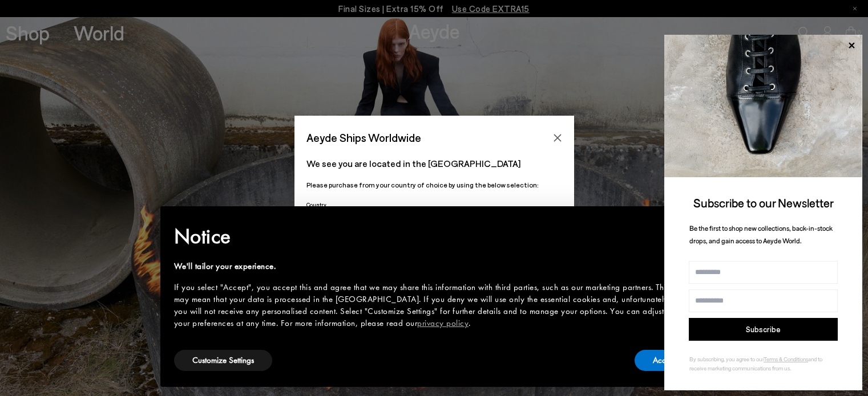 Image resolution: width=868 pixels, height=396 pixels. What do you see at coordinates (434, 185) in the screenshot?
I see `p: Please purchase from your country of choice by using the below selection:` at bounding box center [434, 185].